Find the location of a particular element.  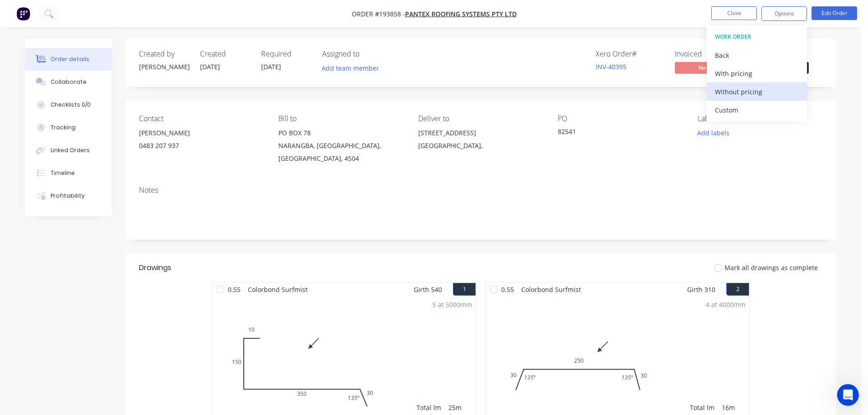

button: Tracking is located at coordinates (68, 127).